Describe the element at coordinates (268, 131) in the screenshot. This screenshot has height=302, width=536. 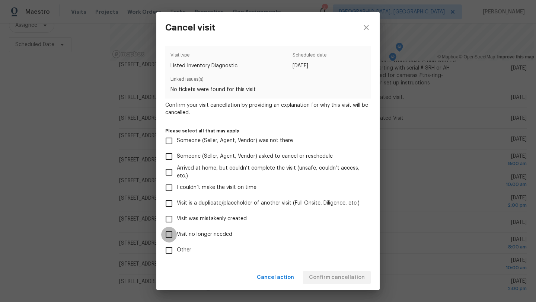
I see `label: Please select all that may apply` at that location.